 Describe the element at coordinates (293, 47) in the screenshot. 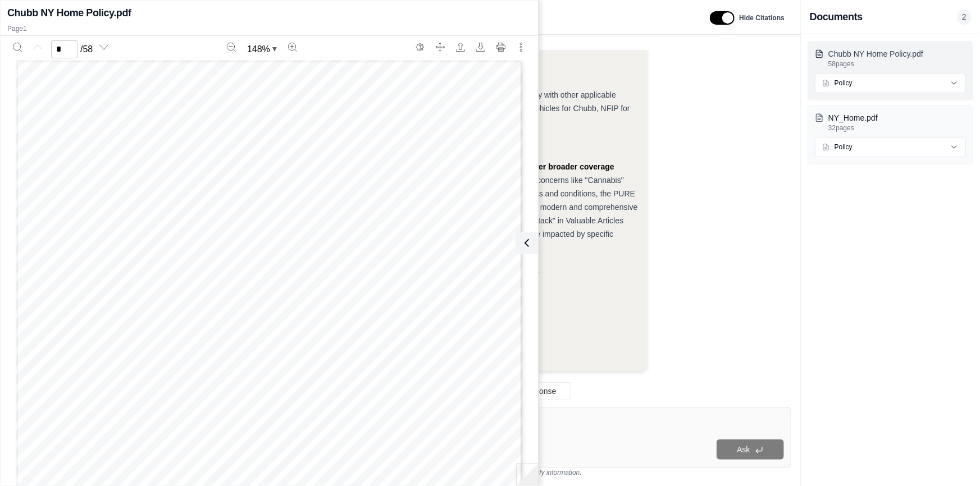

I see `button: Zoom in` at that location.